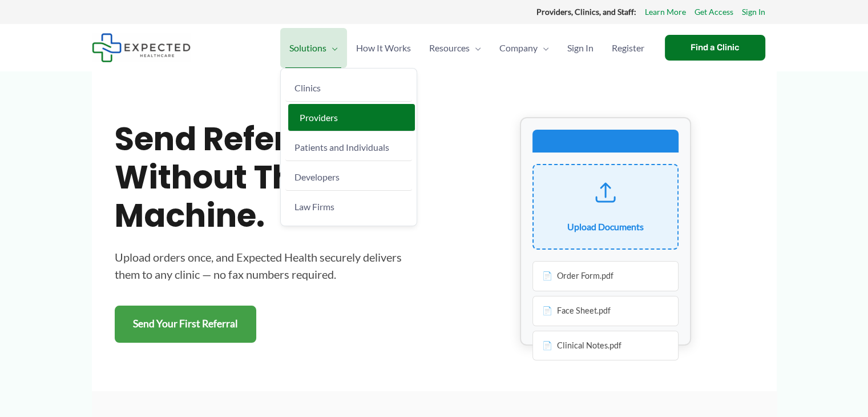 This screenshot has height=417, width=868. What do you see at coordinates (315, 206) in the screenshot?
I see `span: Law Firms` at bounding box center [315, 206].